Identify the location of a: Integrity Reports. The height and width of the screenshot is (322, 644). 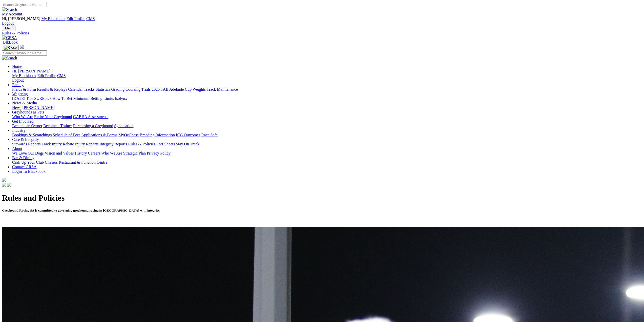
(113, 144).